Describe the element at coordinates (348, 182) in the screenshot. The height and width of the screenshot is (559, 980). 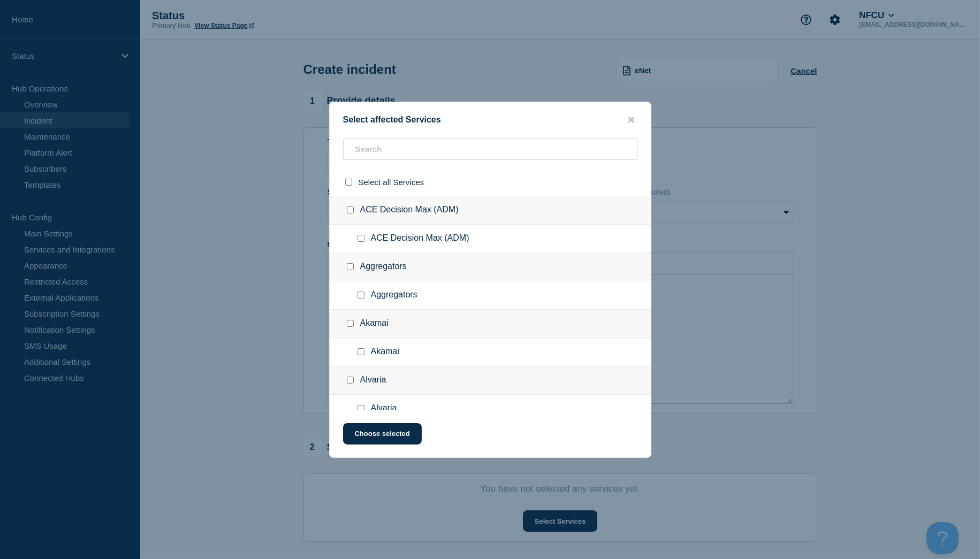
I see `input: select all checkbox` at that location.